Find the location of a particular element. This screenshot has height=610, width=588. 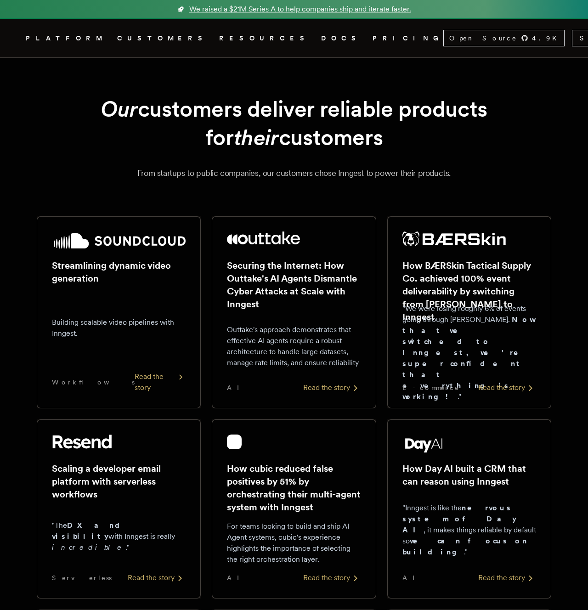

span: Workflows is located at coordinates (93, 382).